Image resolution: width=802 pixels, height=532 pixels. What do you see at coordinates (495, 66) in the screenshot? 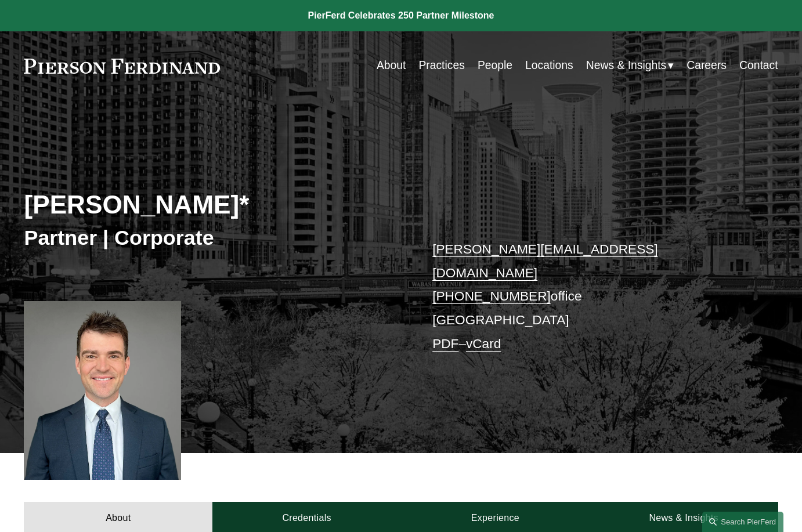
I see `a: People` at bounding box center [495, 66].